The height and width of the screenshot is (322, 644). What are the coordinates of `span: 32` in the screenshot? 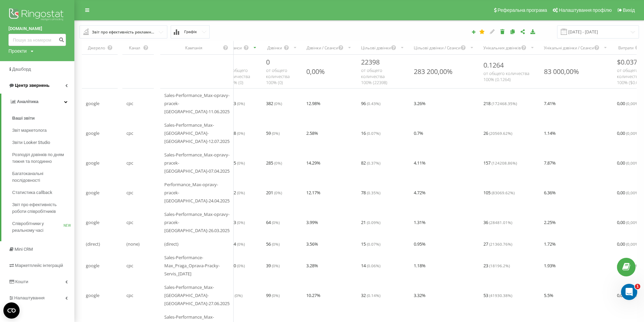 It's located at (370, 296).